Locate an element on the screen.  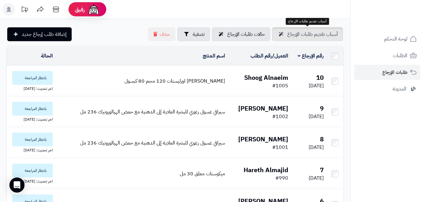
a: أسباب تقديم طلبات الإرجاع is located at coordinates (307, 34).